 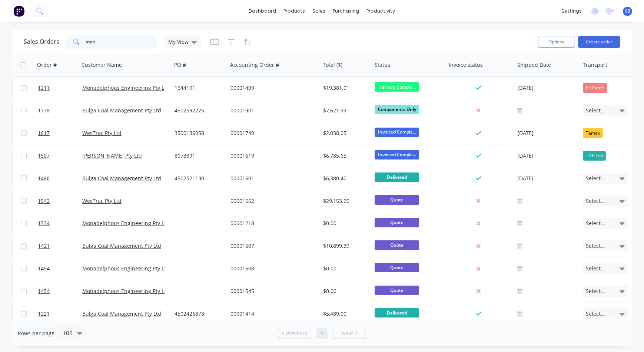 What do you see at coordinates (60, 133) in the screenshot?
I see `a: 1617` at bounding box center [60, 133].